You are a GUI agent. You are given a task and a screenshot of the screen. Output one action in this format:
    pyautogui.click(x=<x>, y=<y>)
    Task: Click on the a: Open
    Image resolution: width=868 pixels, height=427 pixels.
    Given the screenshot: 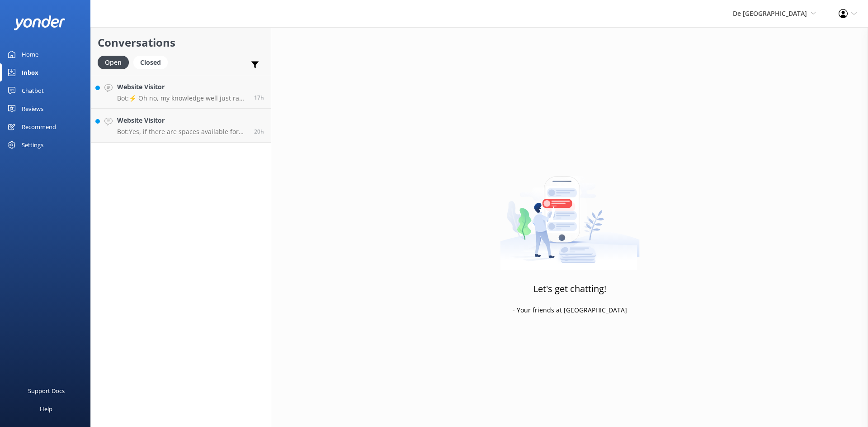 What is the action you would take?
    pyautogui.click(x=115, y=62)
    